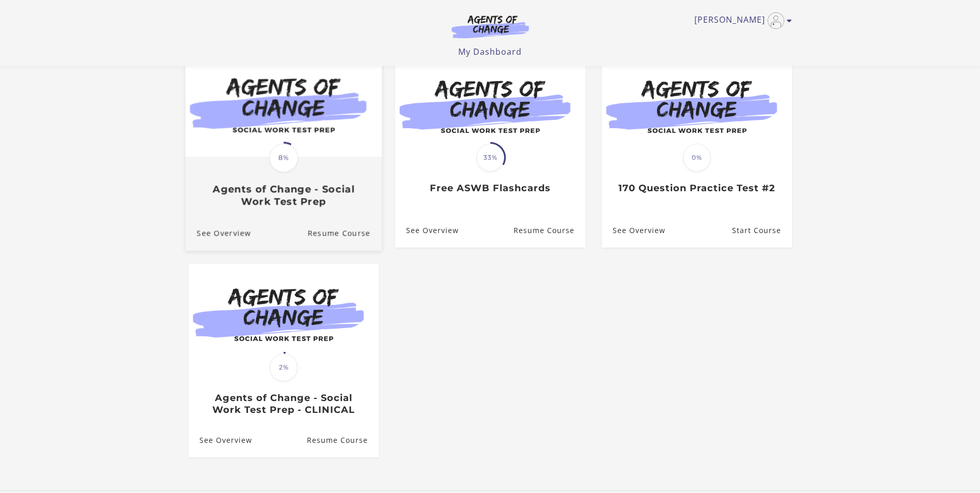  Describe the element at coordinates (220, 440) in the screenshot. I see `a: Agents of Change - Social Work Test Prep - CLINICAL: See Overview` at that location.